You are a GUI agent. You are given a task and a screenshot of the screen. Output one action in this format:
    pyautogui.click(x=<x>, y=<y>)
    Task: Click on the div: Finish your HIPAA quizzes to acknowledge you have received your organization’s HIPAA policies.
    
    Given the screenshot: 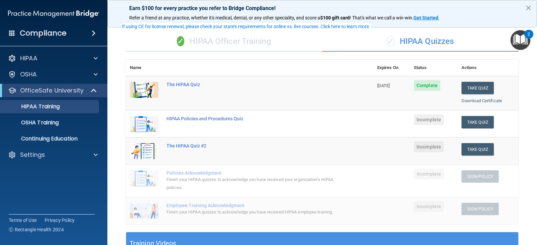 What is the action you would take?
    pyautogui.click(x=253, y=184)
    